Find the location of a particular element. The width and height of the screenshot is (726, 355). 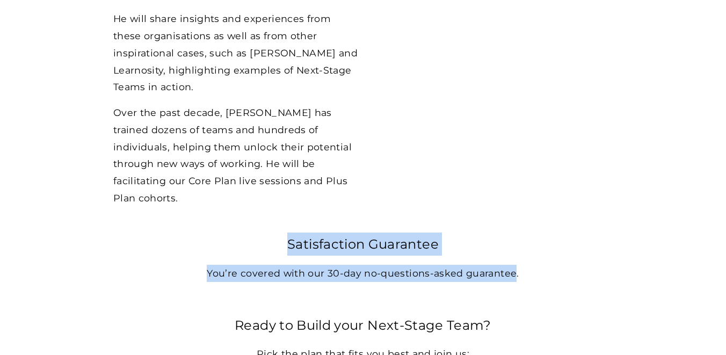

p: He will share insights and experiences from these organisations as well as from other inspiration... is located at coordinates (237, 53).